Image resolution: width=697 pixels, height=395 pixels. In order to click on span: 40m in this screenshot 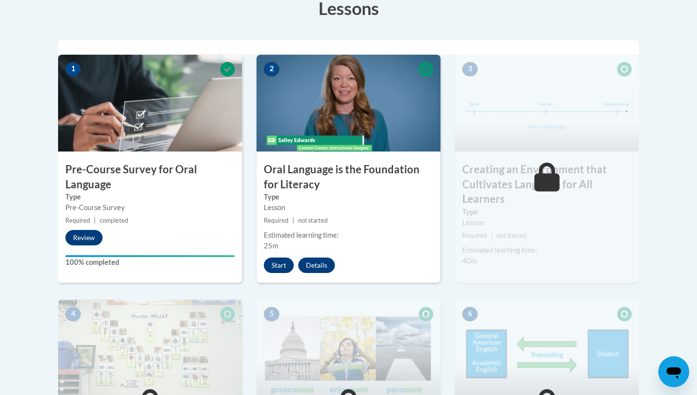, I will do `click(469, 260)`.